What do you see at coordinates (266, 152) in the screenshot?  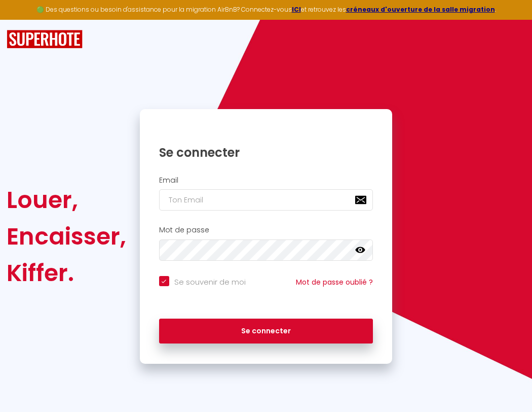 I see `h1: Se connecter` at bounding box center [266, 152].